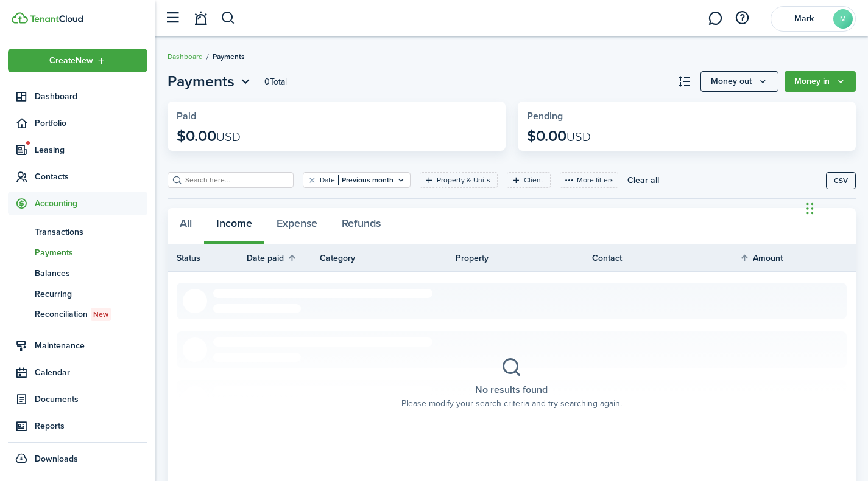  I want to click on span: Accounting, so click(91, 203).